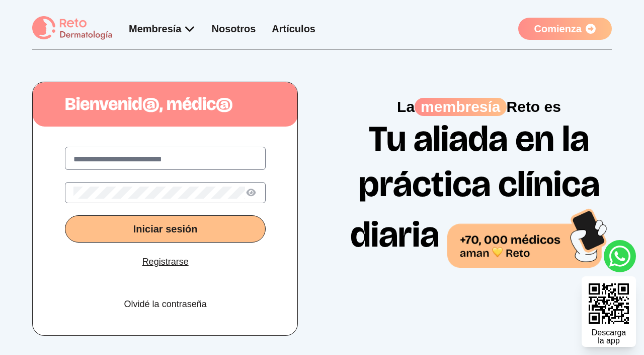 The height and width of the screenshot is (355, 644). I want to click on p: La Reto es, so click(479, 107).